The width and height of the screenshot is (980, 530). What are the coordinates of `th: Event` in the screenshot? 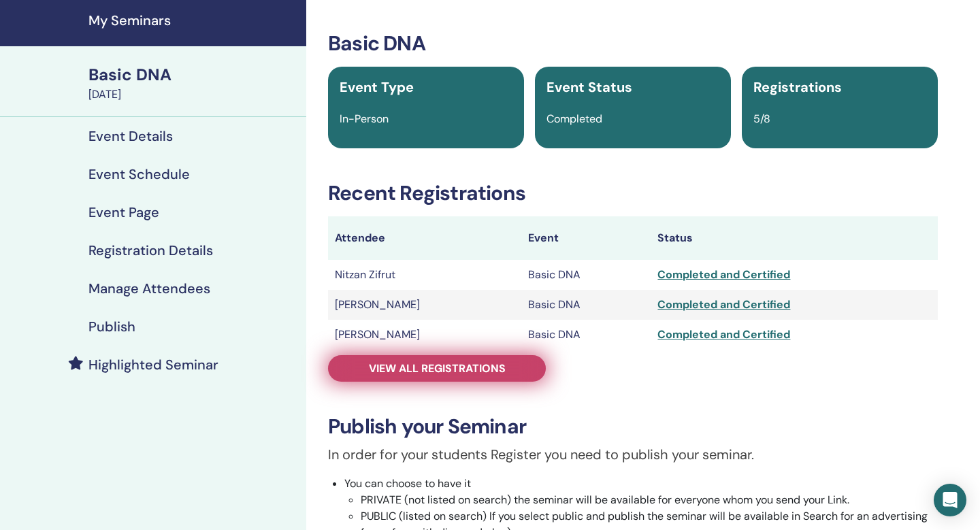 It's located at (586, 238).